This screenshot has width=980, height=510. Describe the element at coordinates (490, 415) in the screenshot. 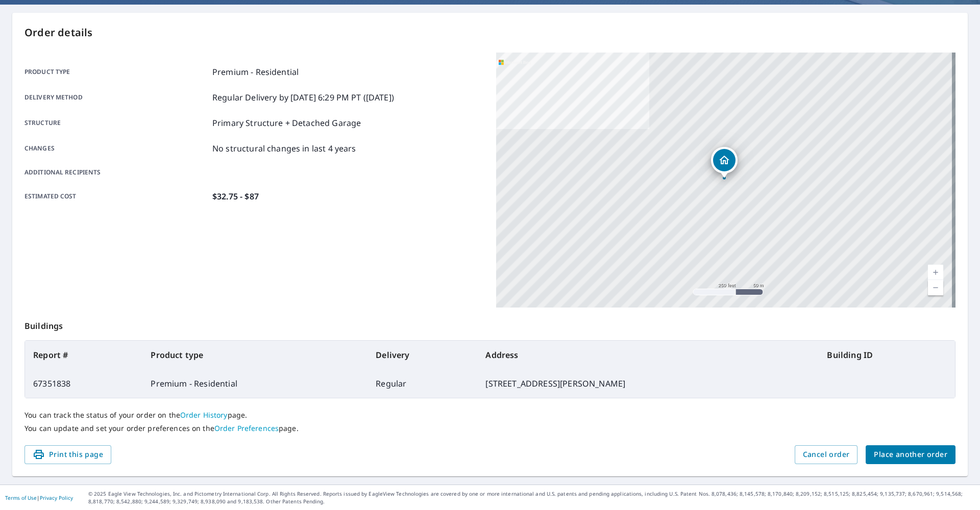

I see `p: You can track the status of your order on the page.` at that location.